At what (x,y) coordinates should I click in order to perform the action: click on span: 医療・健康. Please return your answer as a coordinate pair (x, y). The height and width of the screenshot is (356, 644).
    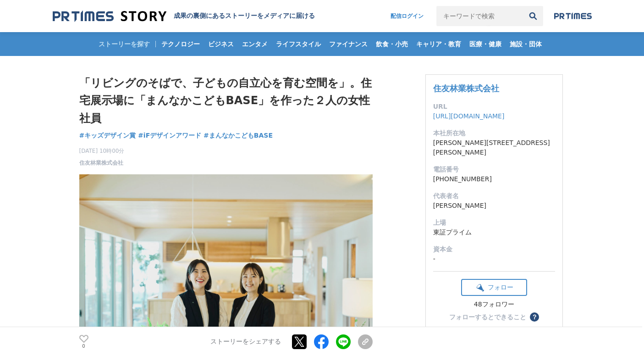
    Looking at the image, I should click on (486, 44).